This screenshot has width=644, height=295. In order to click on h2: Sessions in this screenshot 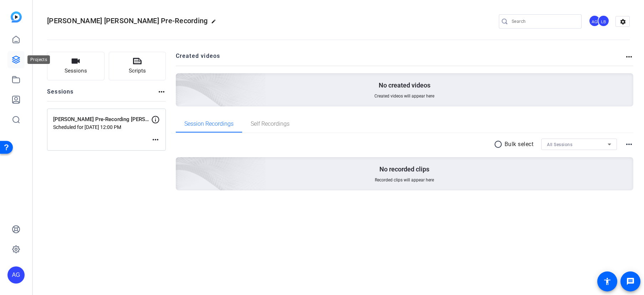, I will do `click(60, 94)`.